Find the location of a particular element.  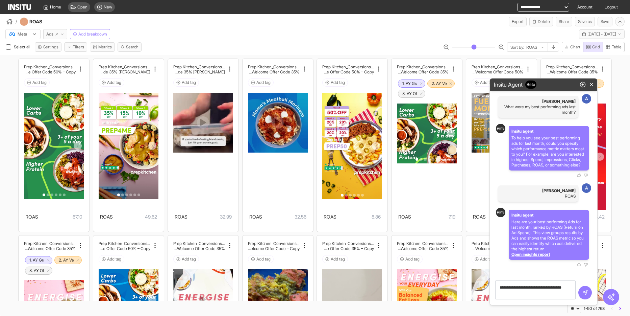

button: Add breakdown is located at coordinates (90, 34).